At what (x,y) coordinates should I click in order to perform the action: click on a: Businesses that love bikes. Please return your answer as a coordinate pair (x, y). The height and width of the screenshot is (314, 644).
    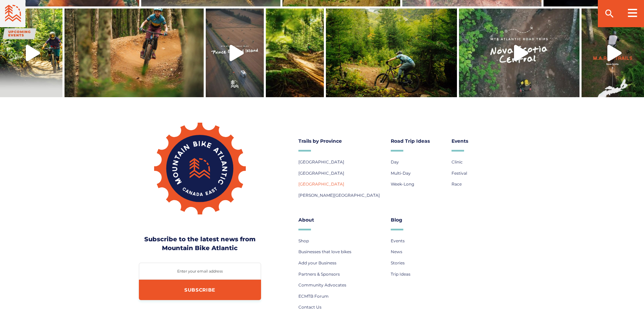
    Looking at the image, I should click on (325, 252).